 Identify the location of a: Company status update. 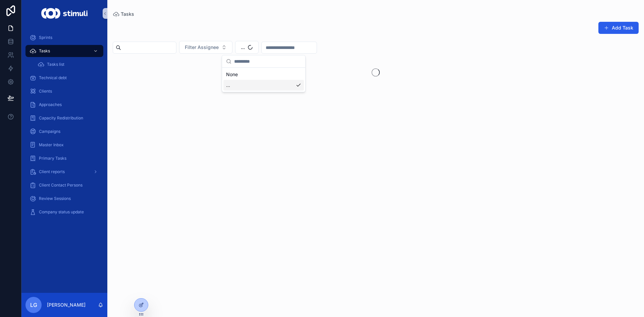
(64, 212).